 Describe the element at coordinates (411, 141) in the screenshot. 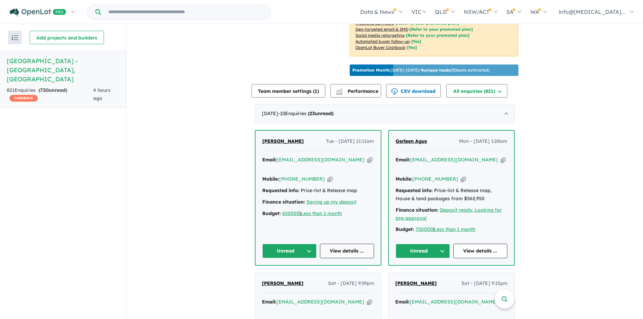

I see `span: Gerleen Agus` at that location.